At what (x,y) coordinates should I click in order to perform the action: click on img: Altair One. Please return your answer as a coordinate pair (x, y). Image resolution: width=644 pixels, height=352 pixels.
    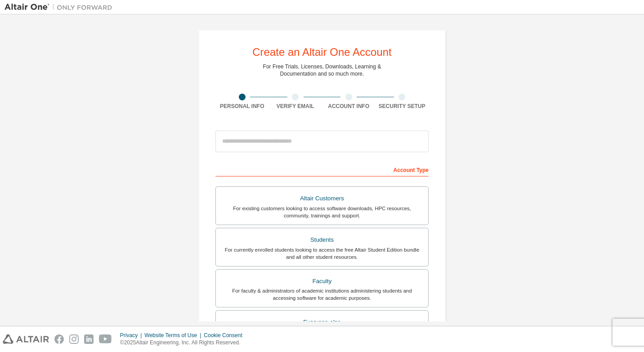
    Looking at the image, I should click on (61, 7).